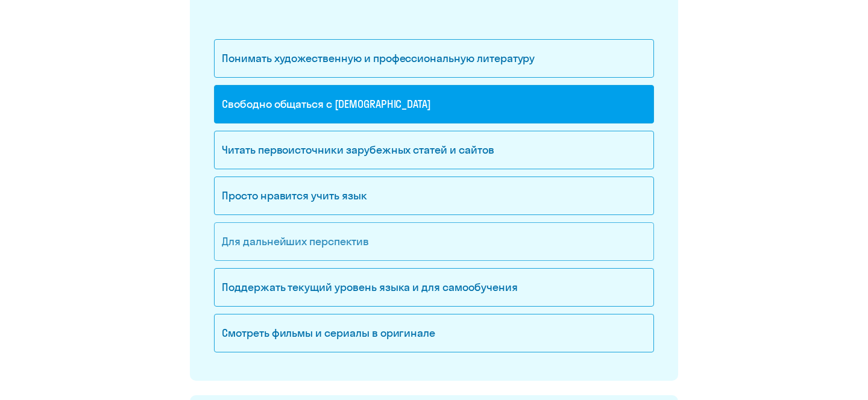 This screenshot has width=868, height=400. Describe the element at coordinates (434, 59) in the screenshot. I see `div: Понимать художественную и профессиональную литературу` at that location.